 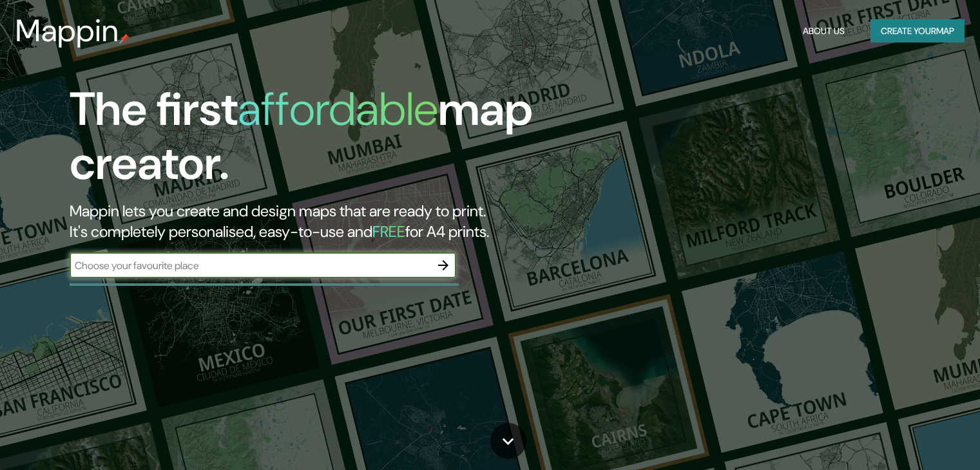 What do you see at coordinates (314, 221) in the screenshot?
I see `h2: Mappin lets you create and design maps that are ready to print. It's completely personalised, eas...` at bounding box center [314, 221].